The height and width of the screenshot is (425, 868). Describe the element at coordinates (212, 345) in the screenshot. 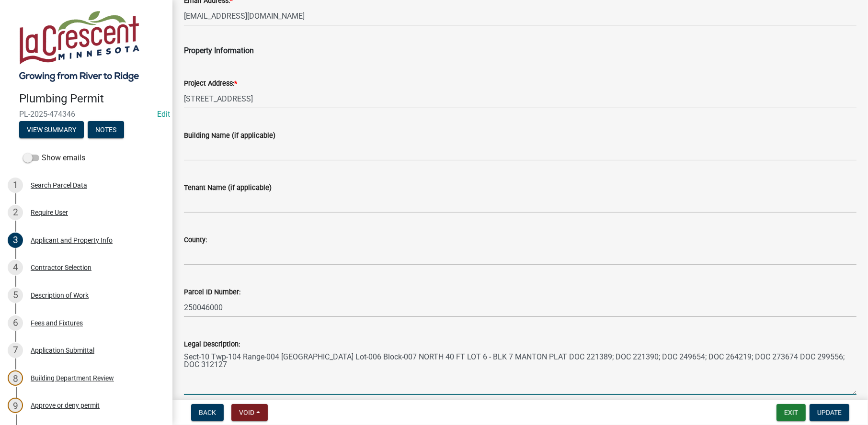

I see `label: Legal Description:` at that location.